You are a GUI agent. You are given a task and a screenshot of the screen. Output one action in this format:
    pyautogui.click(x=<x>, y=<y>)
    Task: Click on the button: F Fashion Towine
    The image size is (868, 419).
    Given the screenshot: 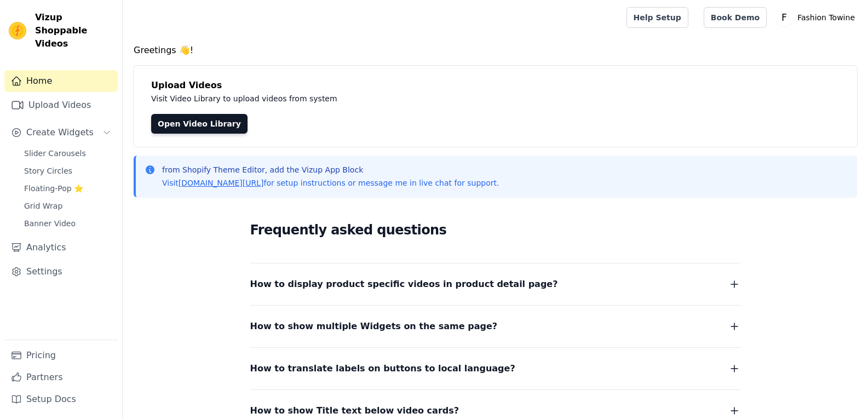 What is the action you would take?
    pyautogui.click(x=817, y=17)
    